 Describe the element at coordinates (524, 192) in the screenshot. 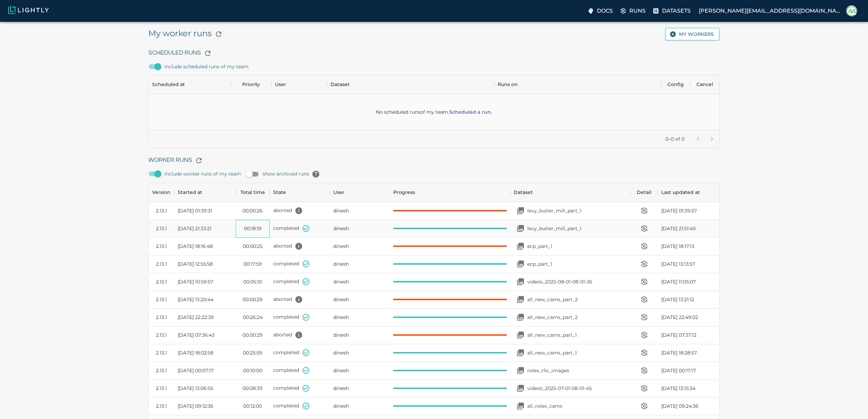

I see `div: Dataset` at that location.